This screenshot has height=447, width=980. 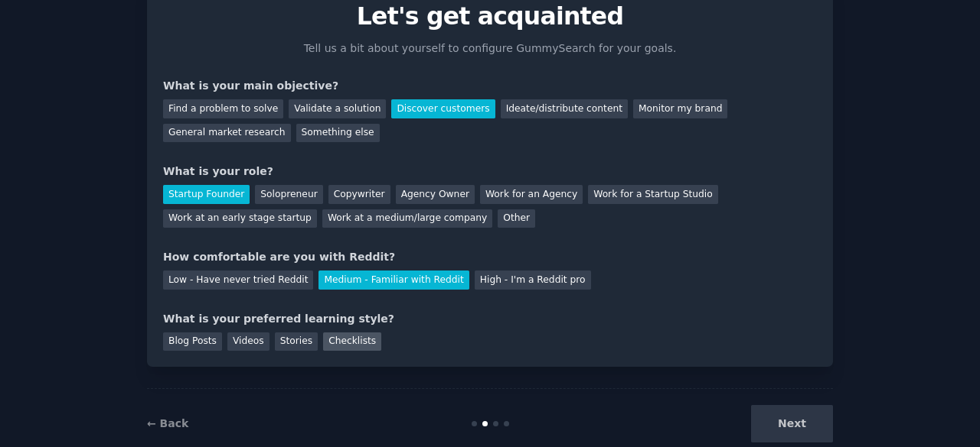 What do you see at coordinates (680, 109) in the screenshot?
I see `div: Monitor my brand` at bounding box center [680, 109].